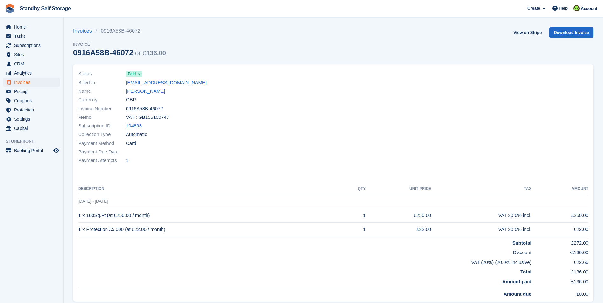 The width and height of the screenshot is (603, 303). Describe the element at coordinates (526, 272) in the screenshot. I see `strong: Total` at that location.